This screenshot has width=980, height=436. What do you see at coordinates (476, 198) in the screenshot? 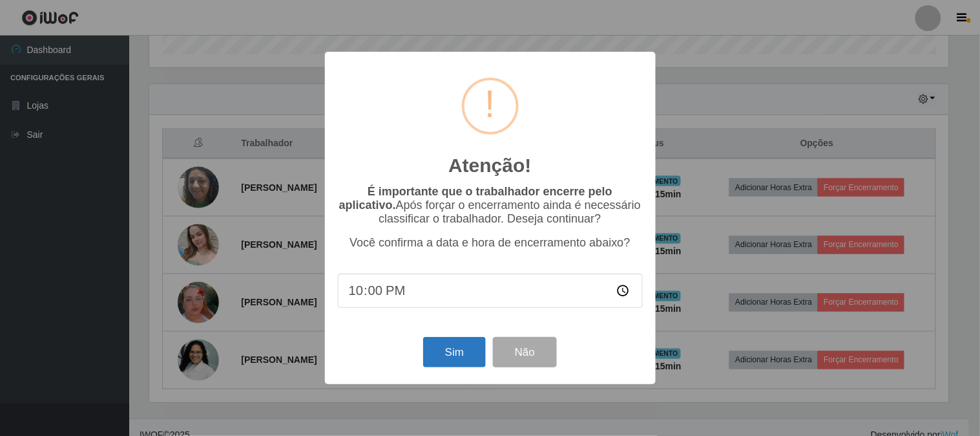
I see `b: É importante que o trabalhador encerre pelo aplicativo.` at bounding box center [476, 198].